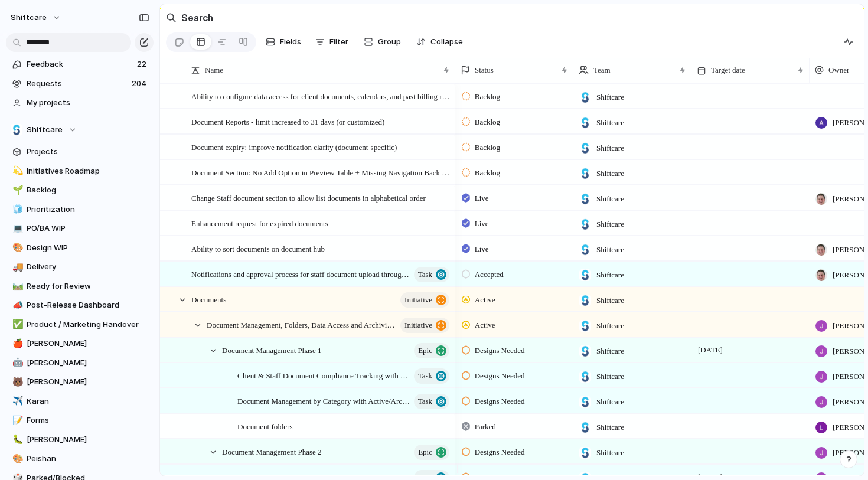 The height and width of the screenshot is (480, 868). Describe the element at coordinates (283, 42) in the screenshot. I see `button: Fields` at that location.